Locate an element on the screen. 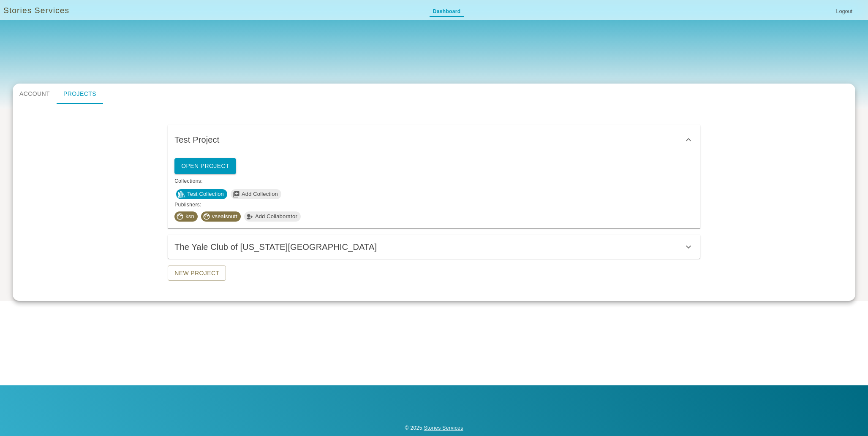 The image size is (868, 436). span: Collections: is located at coordinates (434, 181).